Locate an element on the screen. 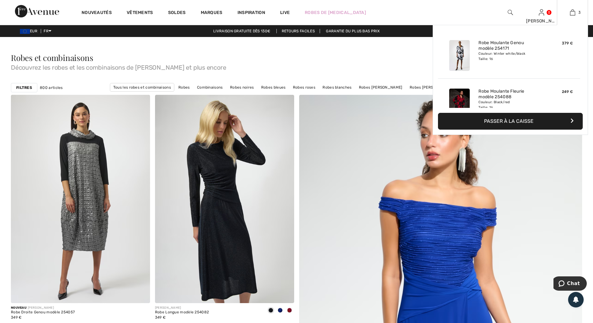  a: Robes is located at coordinates (184, 87).